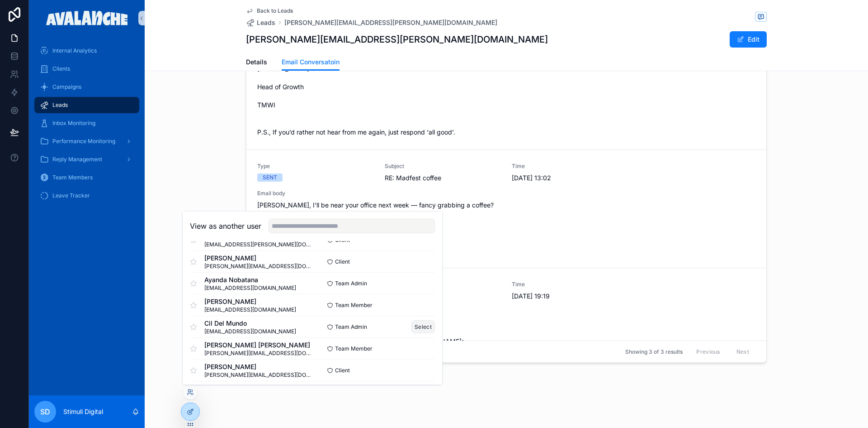  What do you see at coordinates (275, 10) in the screenshot?
I see `span: Back to Leads` at bounding box center [275, 10].